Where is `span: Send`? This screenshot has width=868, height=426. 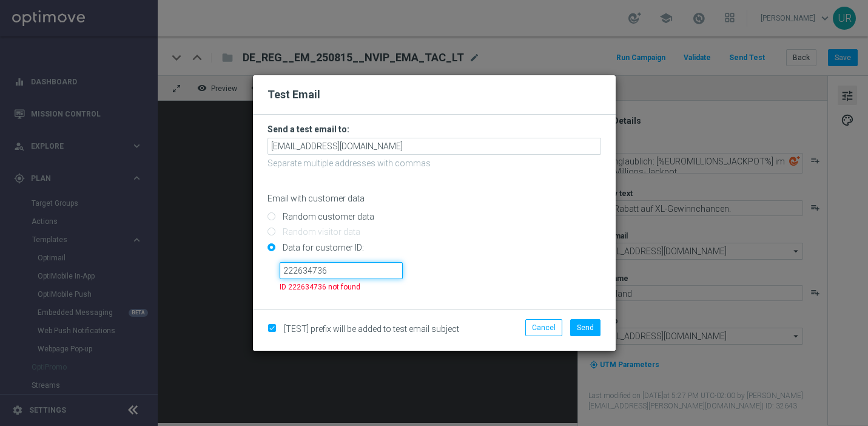
span: Send is located at coordinates (586, 328).